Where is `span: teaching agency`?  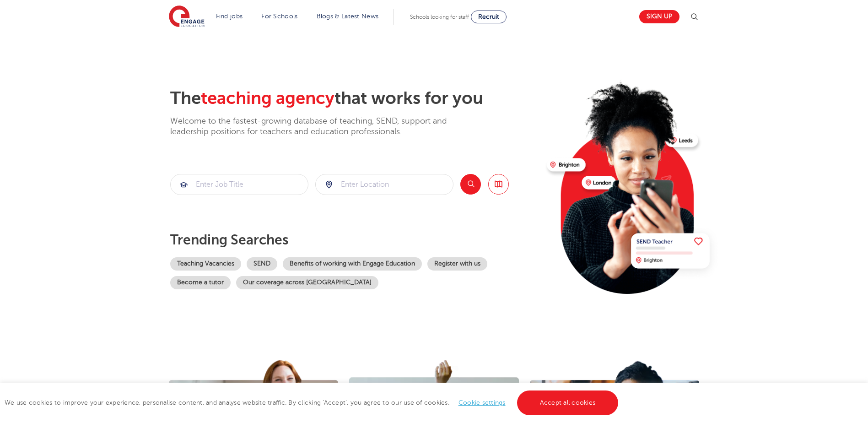
span: teaching agency is located at coordinates (268, 98).